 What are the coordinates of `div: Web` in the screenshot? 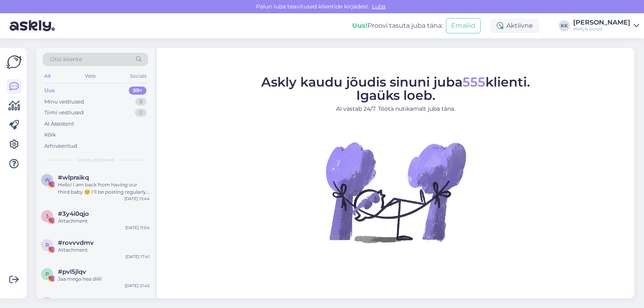 It's located at (90, 76).